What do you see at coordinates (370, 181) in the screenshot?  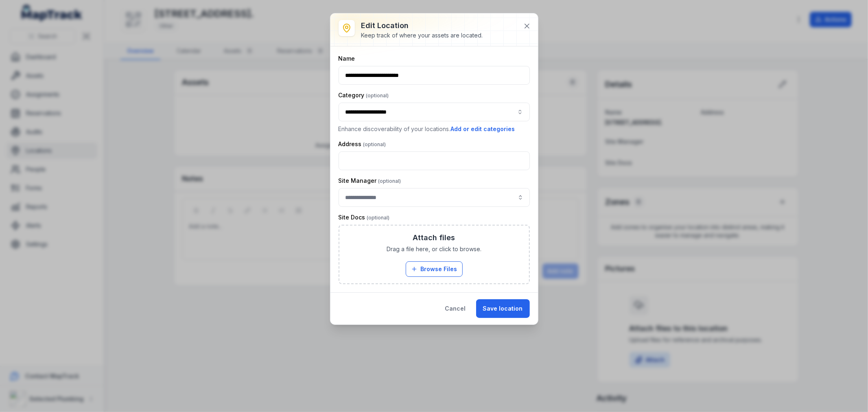 I see `label: Site Manager` at bounding box center [370, 181].